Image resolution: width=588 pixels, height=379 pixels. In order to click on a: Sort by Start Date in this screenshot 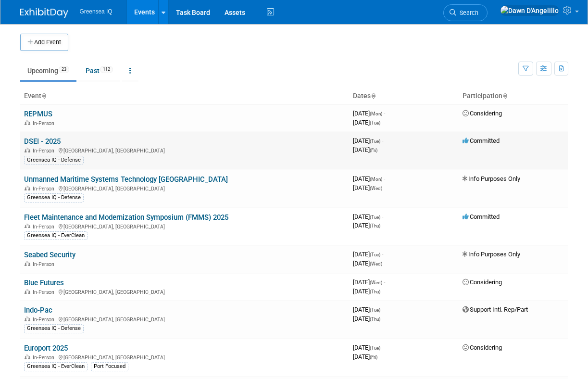, I will do `click(373, 96)`.